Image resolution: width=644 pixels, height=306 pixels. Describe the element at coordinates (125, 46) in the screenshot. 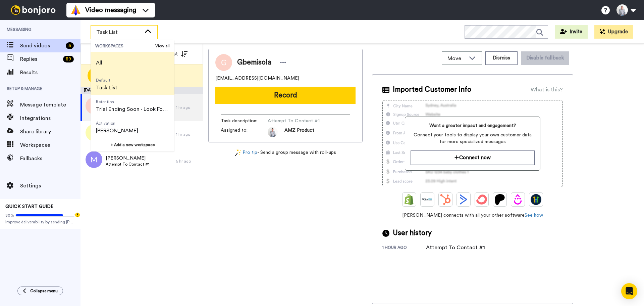

I see `span: WORKSPACES` at that location.